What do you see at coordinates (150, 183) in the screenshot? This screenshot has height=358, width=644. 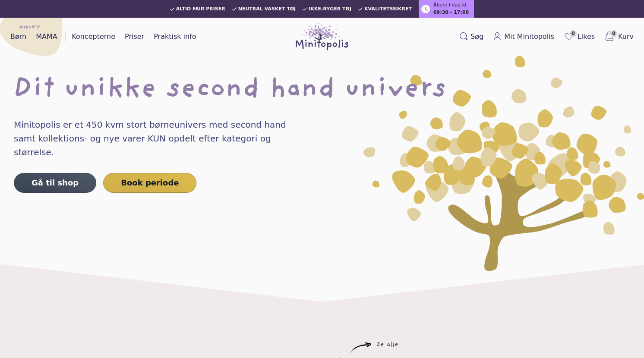 I see `a: Book periode` at bounding box center [150, 183].